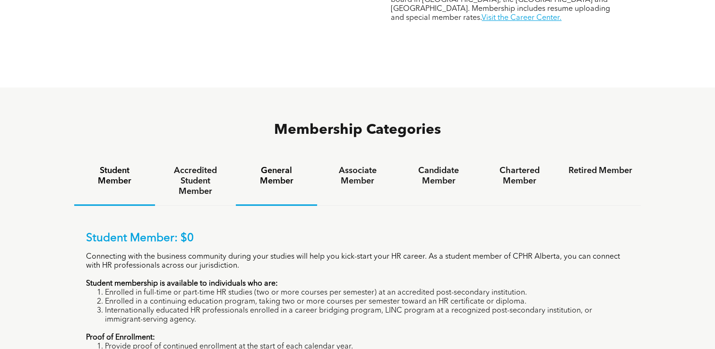 This screenshot has width=715, height=349. What do you see at coordinates (276, 176) in the screenshot?
I see `h4: General Member` at bounding box center [276, 176].